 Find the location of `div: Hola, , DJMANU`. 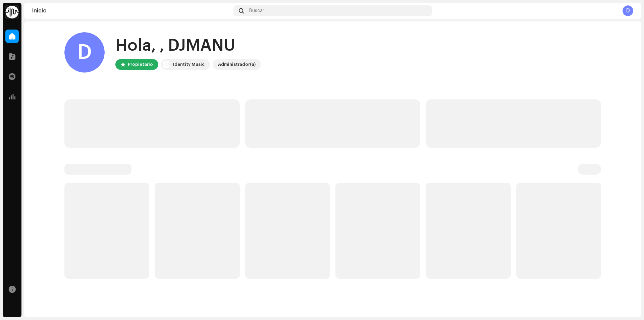

div: Hola, , DJMANU is located at coordinates (188, 45).